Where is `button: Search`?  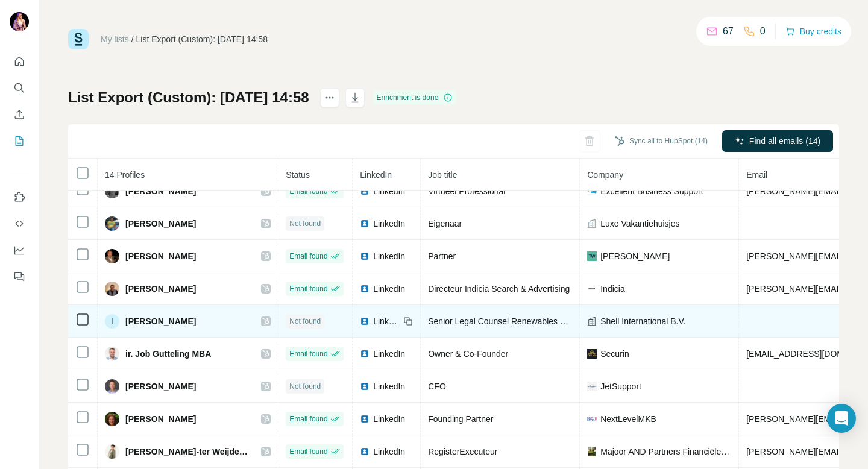 button: Search is located at coordinates (20, 88).